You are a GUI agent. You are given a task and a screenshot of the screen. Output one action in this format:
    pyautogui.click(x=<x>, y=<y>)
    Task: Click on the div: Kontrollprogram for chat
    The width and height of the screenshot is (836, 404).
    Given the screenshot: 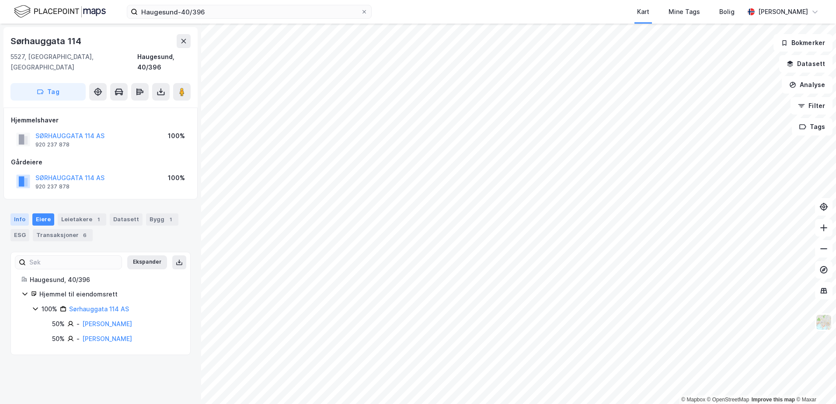 What is the action you would take?
    pyautogui.click(x=814, y=383)
    